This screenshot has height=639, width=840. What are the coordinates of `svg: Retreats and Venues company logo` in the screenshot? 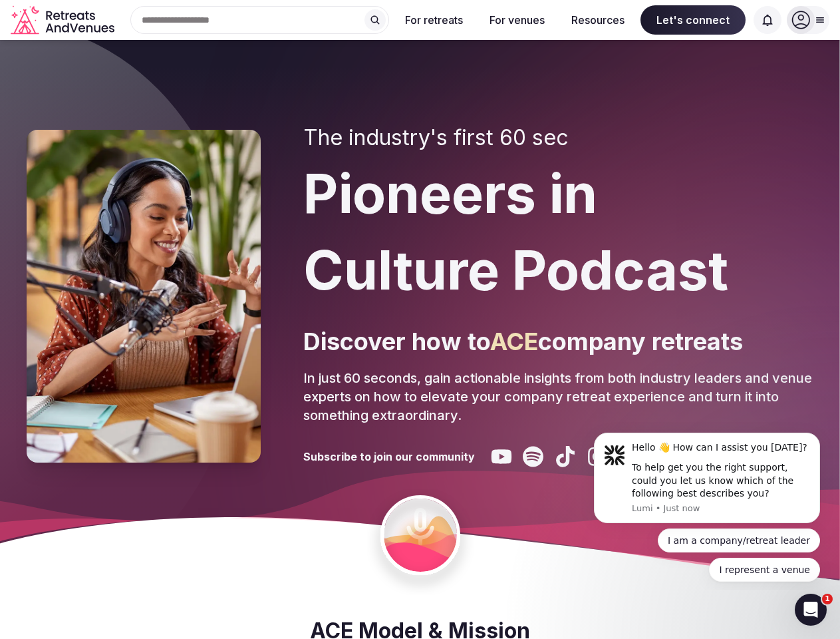 It's located at (63, 20).